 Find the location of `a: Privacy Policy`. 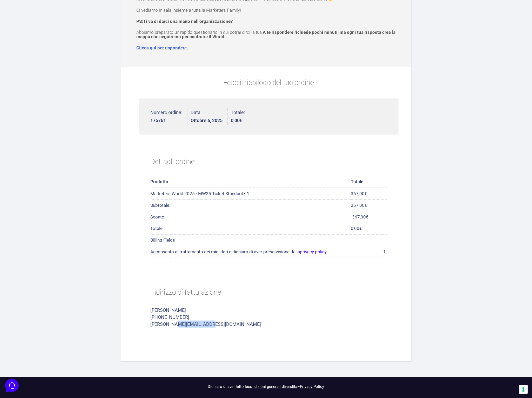

a: Privacy Policy is located at coordinates (312, 387).